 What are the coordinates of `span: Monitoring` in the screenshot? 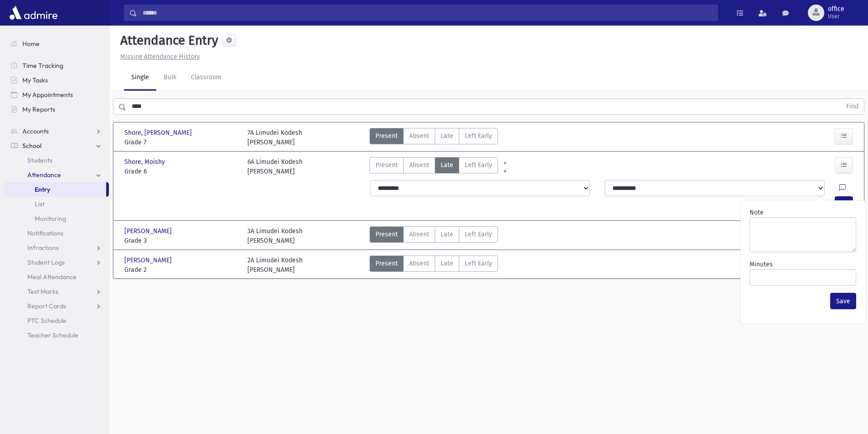 It's located at (50, 219).